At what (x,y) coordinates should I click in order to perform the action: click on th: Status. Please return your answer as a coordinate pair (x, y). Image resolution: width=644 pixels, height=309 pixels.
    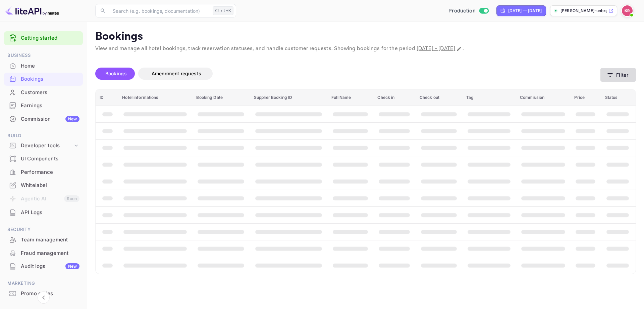
    Looking at the image, I should click on (618, 98).